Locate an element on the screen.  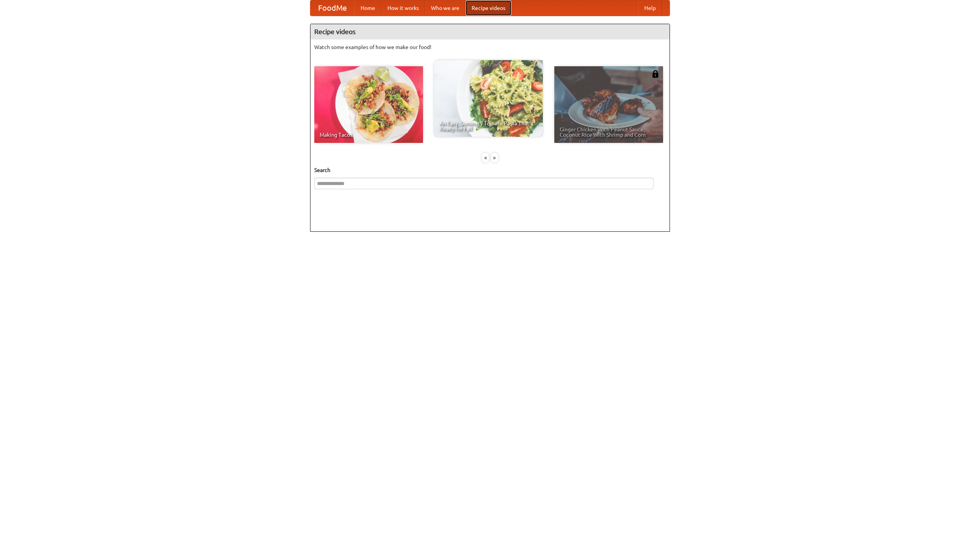
a: Home is located at coordinates (368, 8).